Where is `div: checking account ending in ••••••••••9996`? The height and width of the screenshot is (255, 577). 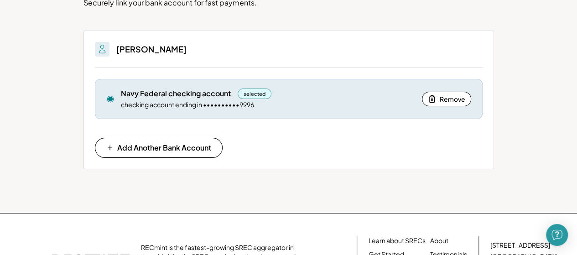 div: checking account ending in ••••••••••9996 is located at coordinates (187, 105).